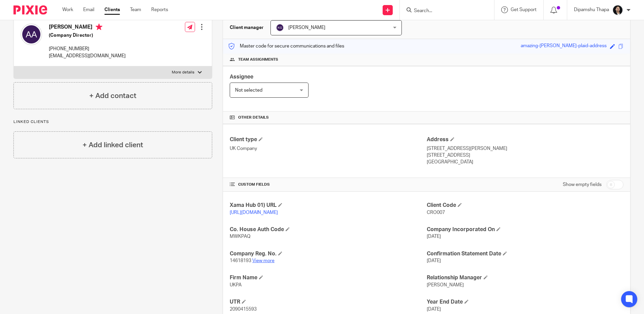 This screenshot has height=314, width=644. Describe the element at coordinates (328, 253) in the screenshot. I see `h4: Company Reg. No.` at that location.